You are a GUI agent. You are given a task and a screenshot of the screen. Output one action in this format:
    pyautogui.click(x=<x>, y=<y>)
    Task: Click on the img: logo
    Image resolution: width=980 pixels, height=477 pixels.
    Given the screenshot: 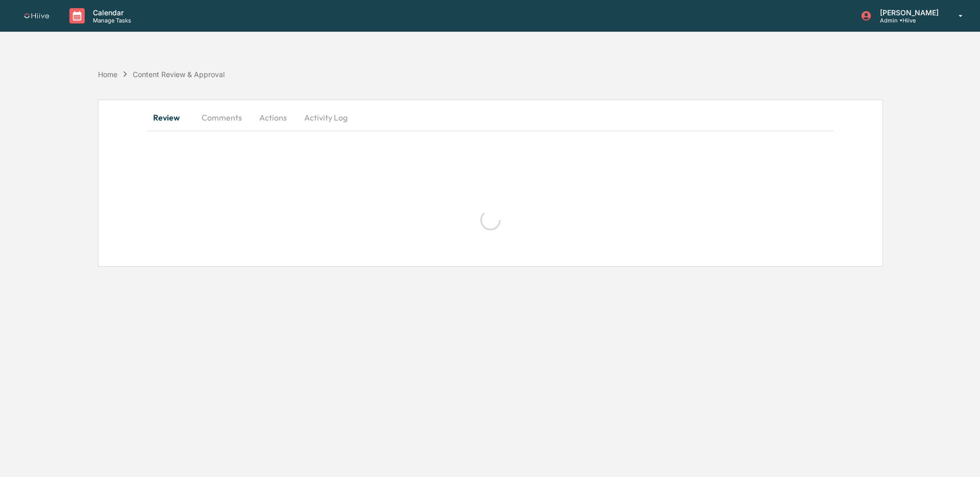 What is the action you would take?
    pyautogui.click(x=37, y=16)
    